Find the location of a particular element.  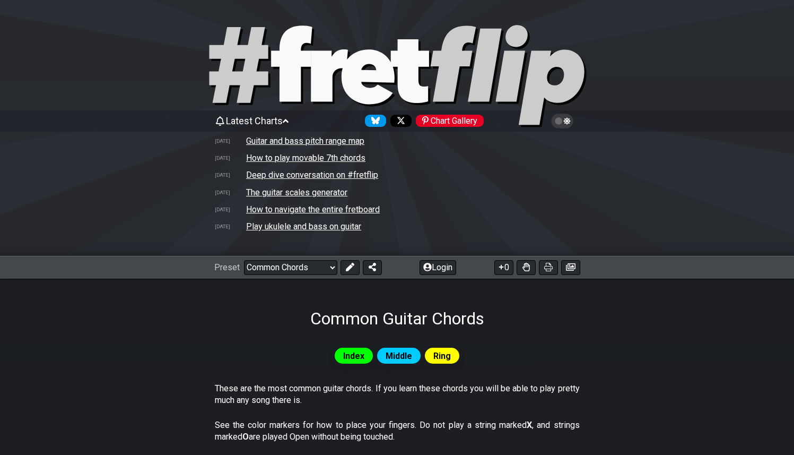

tr: A chart showing pitch ranges for different string configurations and tunings is located at coordinates (397, 141).